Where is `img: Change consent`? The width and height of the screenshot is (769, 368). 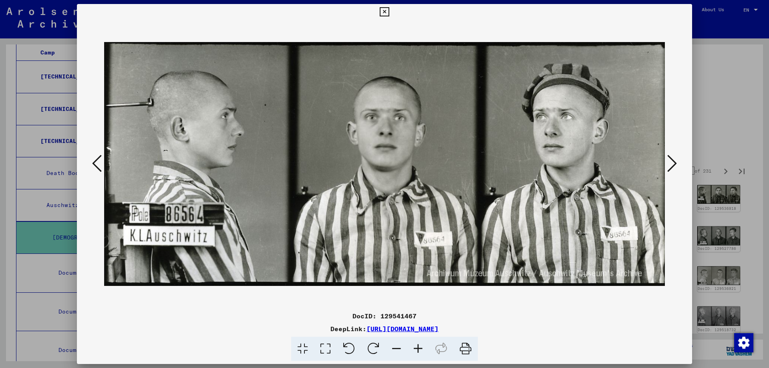 img: Change consent is located at coordinates (744, 343).